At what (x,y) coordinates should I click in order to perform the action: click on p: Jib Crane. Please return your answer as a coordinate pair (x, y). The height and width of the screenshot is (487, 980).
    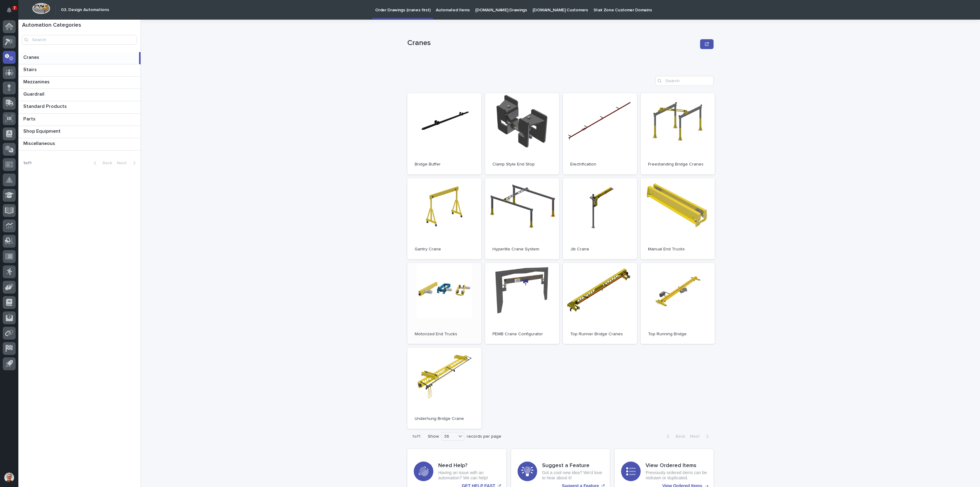
    Looking at the image, I should click on (600, 249).